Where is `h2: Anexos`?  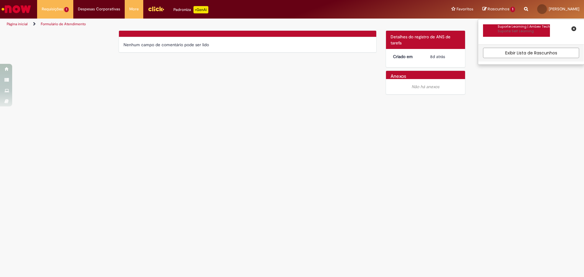
h2: Anexos is located at coordinates (398, 77).